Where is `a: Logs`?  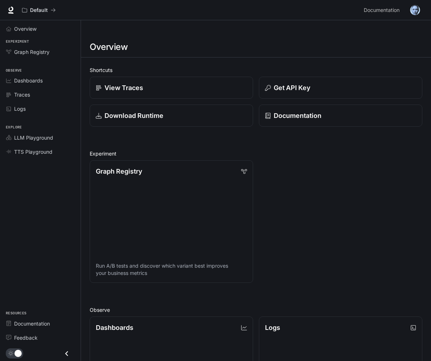
a: Logs is located at coordinates (40, 109).